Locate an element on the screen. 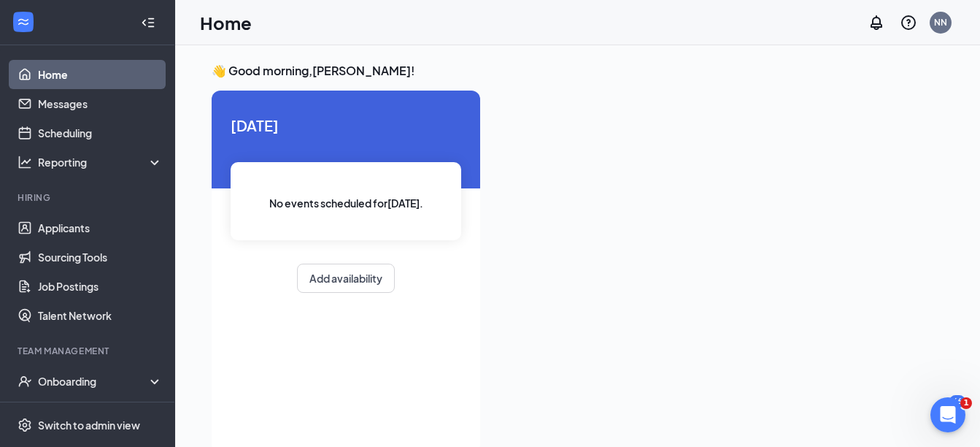 The height and width of the screenshot is (447, 980). svg: QuestionInfo is located at coordinates (908, 23).